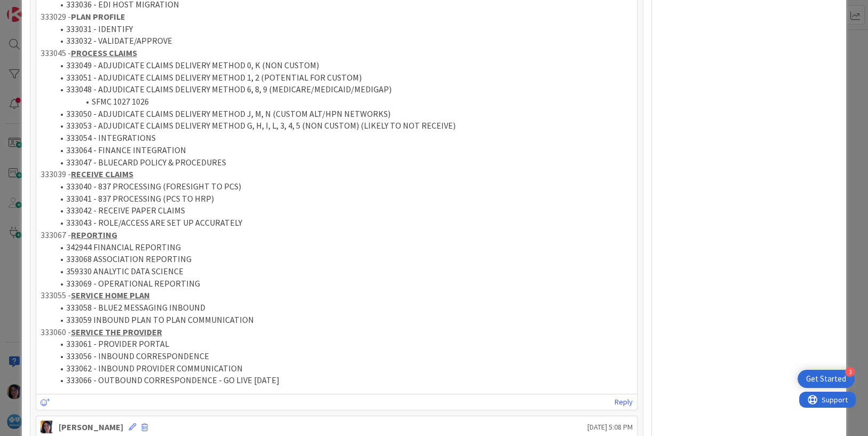 Image resolution: width=868 pixels, height=436 pixels. Describe the element at coordinates (343, 77) in the screenshot. I see `li: 333051 - ADJUDICATE CLAIMS DELIVERY METHOD 1, 2 (POTENTIAL FOR CUSTOM)` at that location.